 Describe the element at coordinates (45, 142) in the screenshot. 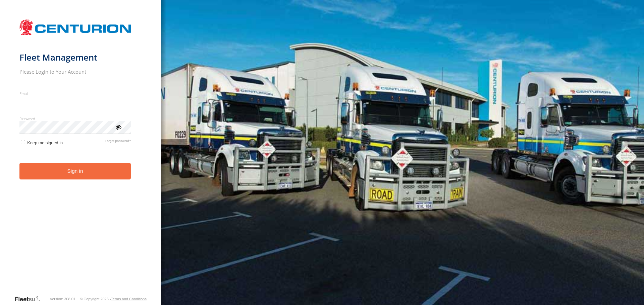

I see `span: Keep me signed in` at that location.